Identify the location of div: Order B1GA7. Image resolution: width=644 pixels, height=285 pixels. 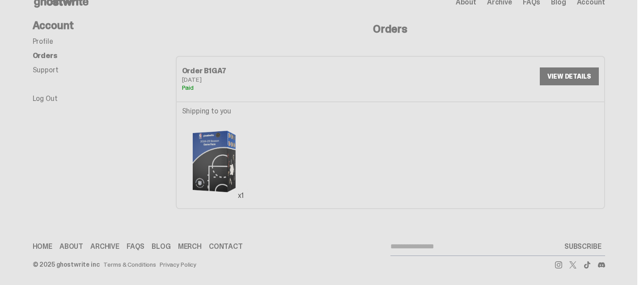
(286, 71).